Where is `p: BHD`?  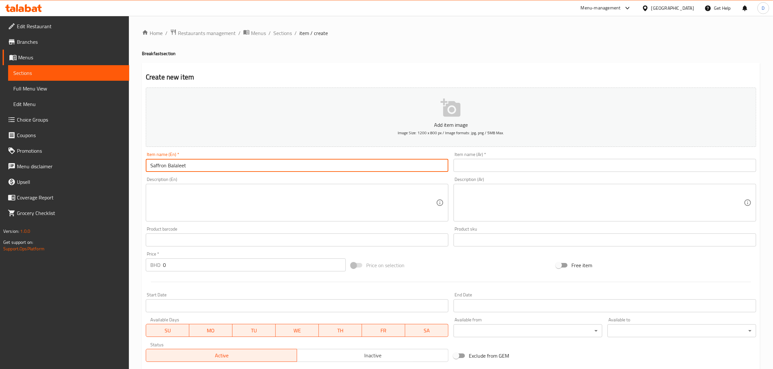
p: BHD is located at coordinates (155, 265).